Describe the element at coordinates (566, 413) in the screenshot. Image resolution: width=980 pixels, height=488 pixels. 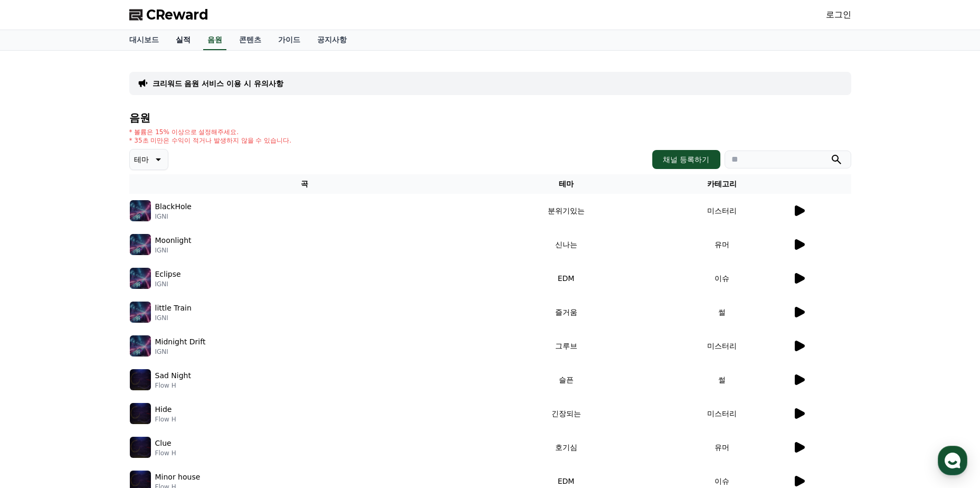
I see `td: 긴장되는` at that location.